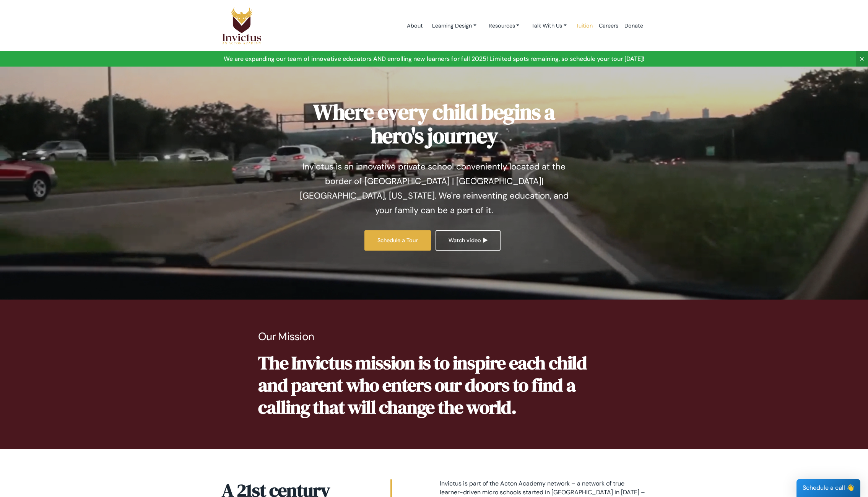 Image resolution: width=868 pixels, height=497 pixels. Describe the element at coordinates (549, 25) in the screenshot. I see `a: Talk With Us` at that location.